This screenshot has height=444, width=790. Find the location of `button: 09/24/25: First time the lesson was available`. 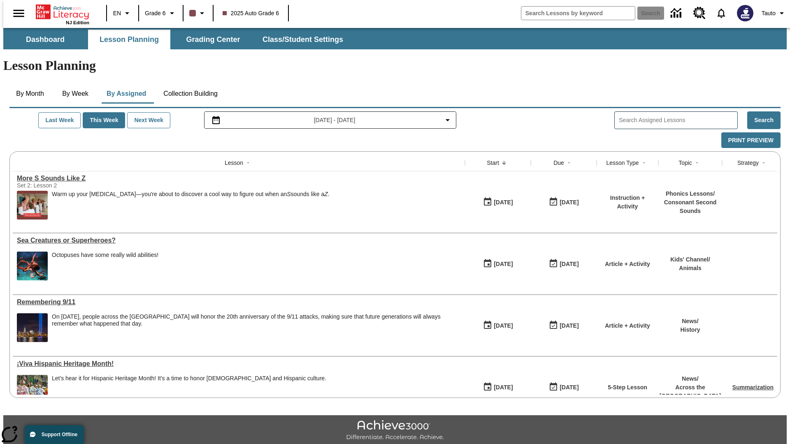

button: 09/24/25: First time the lesson was available is located at coordinates (498, 264).